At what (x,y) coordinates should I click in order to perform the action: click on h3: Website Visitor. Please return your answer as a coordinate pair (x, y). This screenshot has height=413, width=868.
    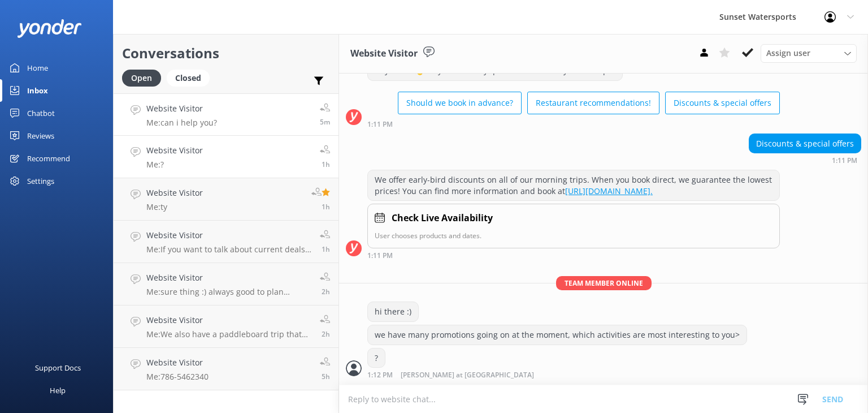
    Looking at the image, I should click on (384, 54).